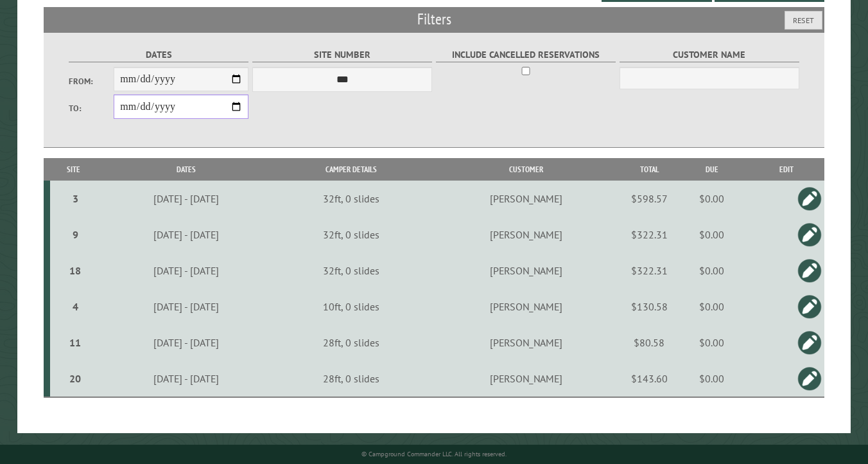  Describe the element at coordinates (75, 270) in the screenshot. I see `div: 18` at that location.